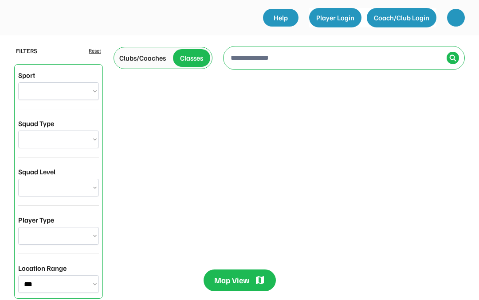 The image size is (479, 300). What do you see at coordinates (335, 18) in the screenshot?
I see `button: Player Login` at bounding box center [335, 18].